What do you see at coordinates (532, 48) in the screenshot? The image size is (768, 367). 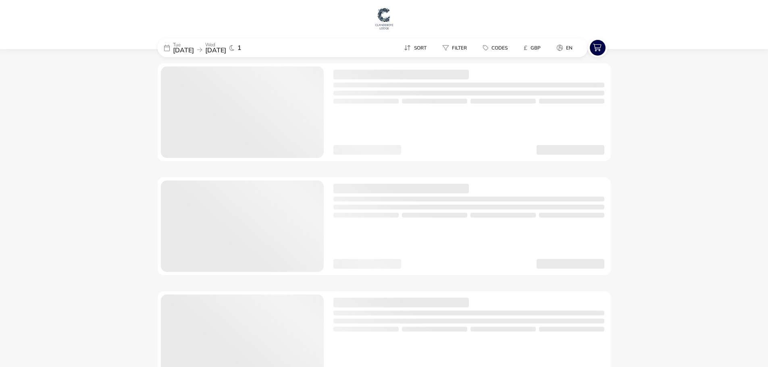 I see `button: £GBP` at bounding box center [532, 48].